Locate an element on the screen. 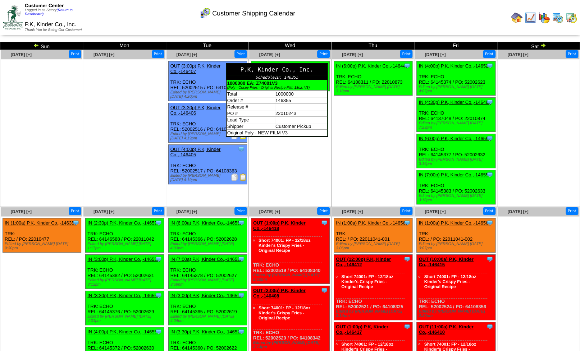  a: IN (2:30p) P.K, Kinder Co.,-146597 is located at coordinates (123, 223).